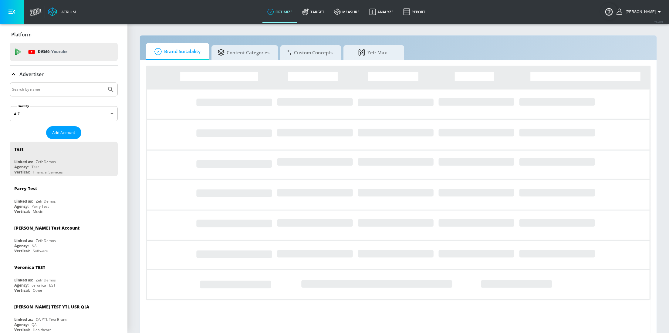  I want to click on label: Sort By, so click(24, 106).